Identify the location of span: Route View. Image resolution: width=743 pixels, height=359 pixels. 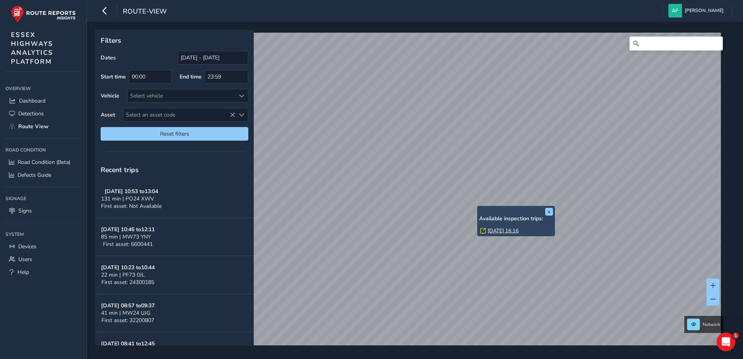
(33, 126).